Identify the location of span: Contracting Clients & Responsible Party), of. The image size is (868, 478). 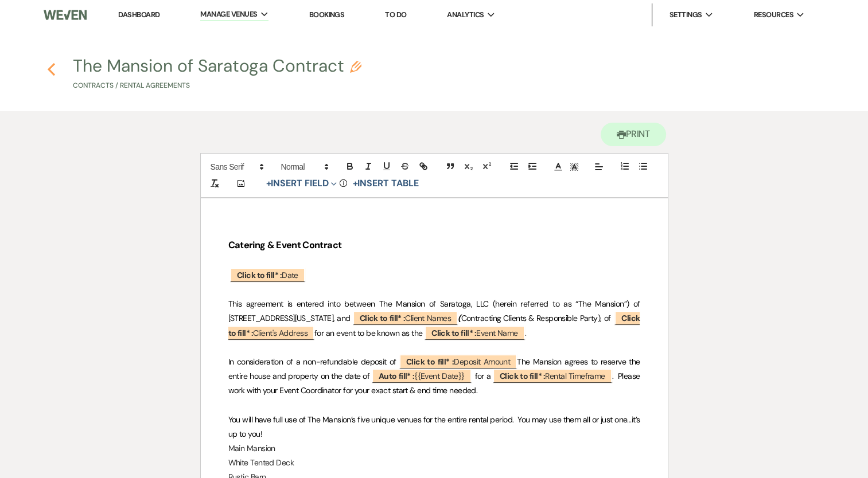
(535, 318).